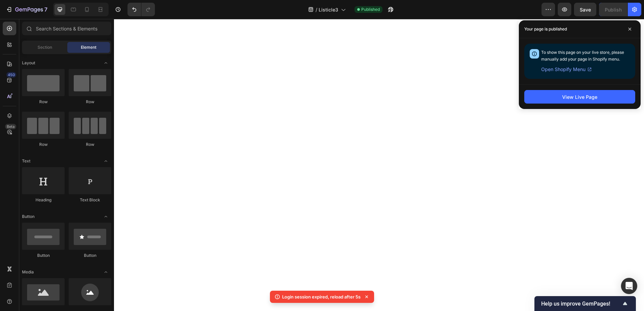  What do you see at coordinates (67, 29) in the screenshot?
I see `input: Search Sections & Elements` at bounding box center [67, 29].